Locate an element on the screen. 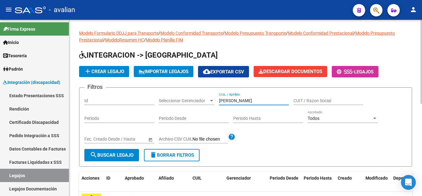 The image size is (422, 196). span: Buscar Legajo is located at coordinates (112, 155).